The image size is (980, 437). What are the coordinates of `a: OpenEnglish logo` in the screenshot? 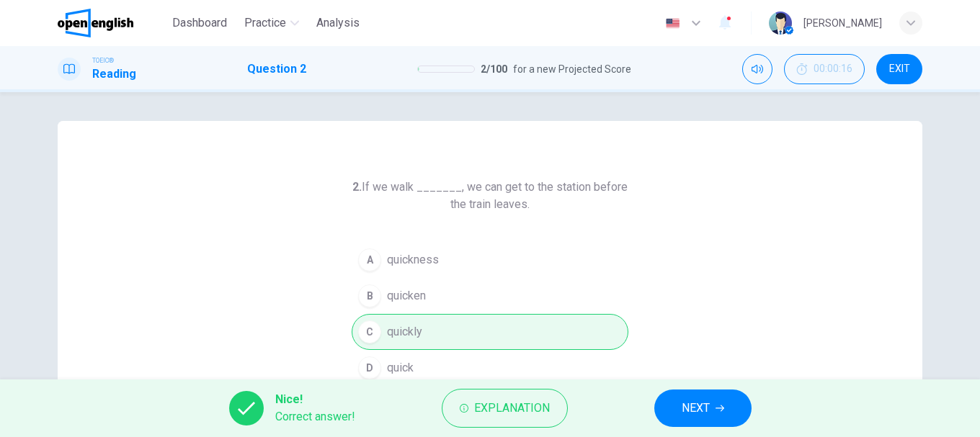 It's located at (111, 23).